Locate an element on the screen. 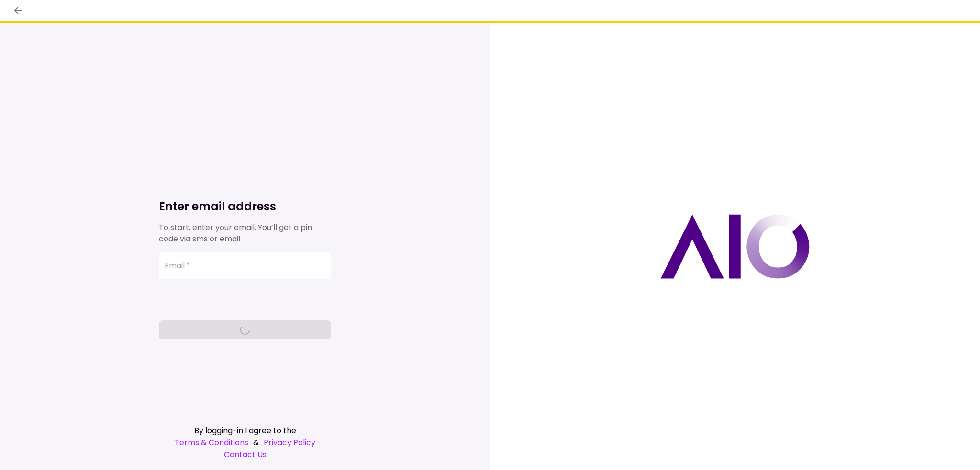 The width and height of the screenshot is (980, 470). div: By logging-in I agree to the is located at coordinates (245, 431).